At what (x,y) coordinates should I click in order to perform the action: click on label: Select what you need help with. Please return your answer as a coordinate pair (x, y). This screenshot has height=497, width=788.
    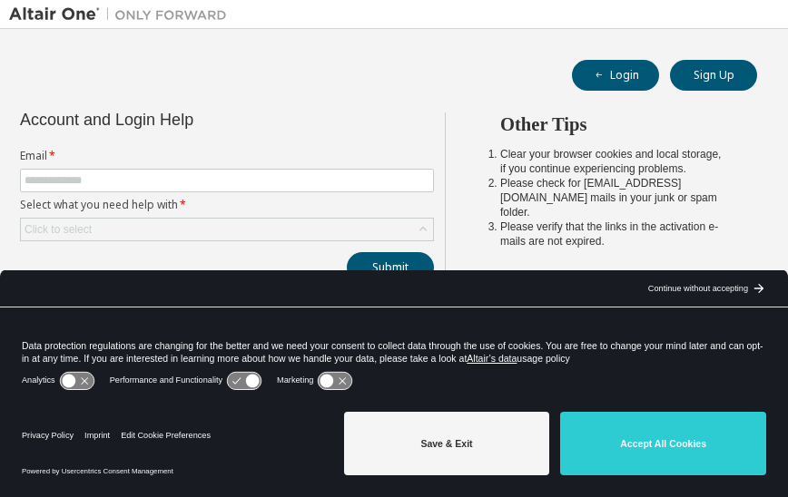
    Looking at the image, I should click on (227, 205).